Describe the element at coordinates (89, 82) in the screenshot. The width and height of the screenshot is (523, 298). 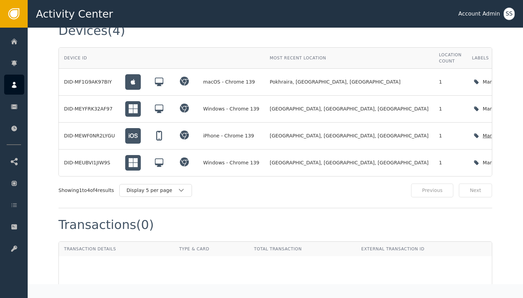
I see `div: DID-MF1G9AK97BIY` at that location.